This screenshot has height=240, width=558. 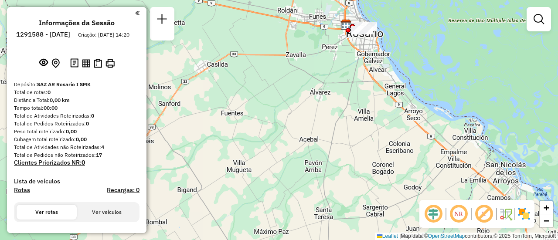 I want to click on a: Clique aqui para minimizar o painel, so click(x=137, y=13).